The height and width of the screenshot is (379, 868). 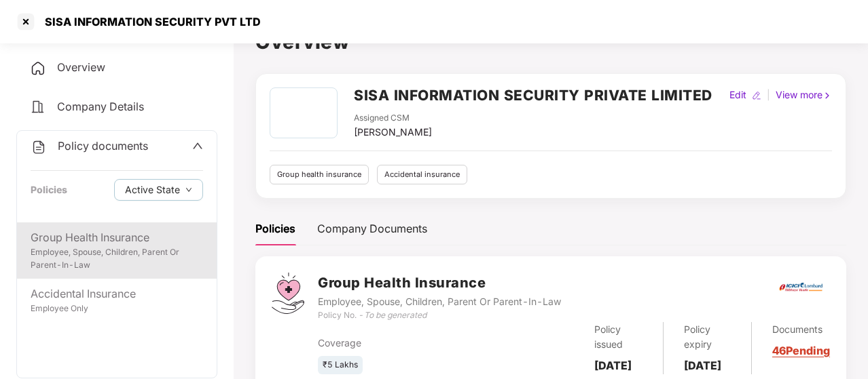 I want to click on div: View more, so click(x=804, y=95).